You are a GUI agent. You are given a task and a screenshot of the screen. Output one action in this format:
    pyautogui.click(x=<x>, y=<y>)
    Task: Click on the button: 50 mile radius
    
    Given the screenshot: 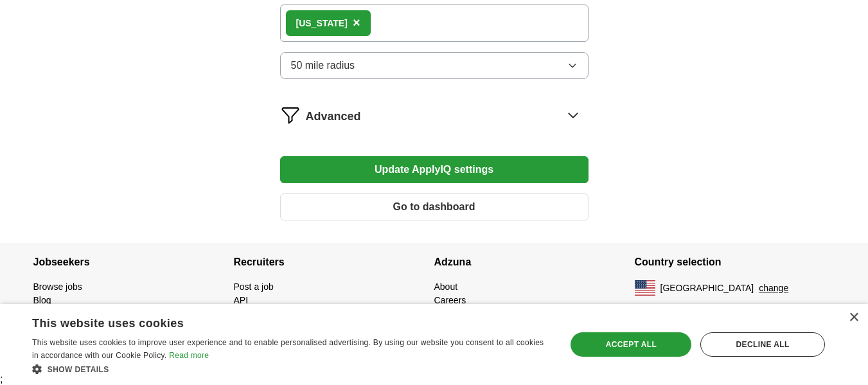 What is the action you would take?
    pyautogui.click(x=434, y=66)
    